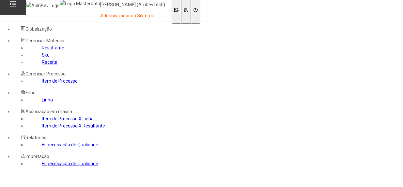  Describe the element at coordinates (37, 157) in the screenshot. I see `span: Importação` at that location.